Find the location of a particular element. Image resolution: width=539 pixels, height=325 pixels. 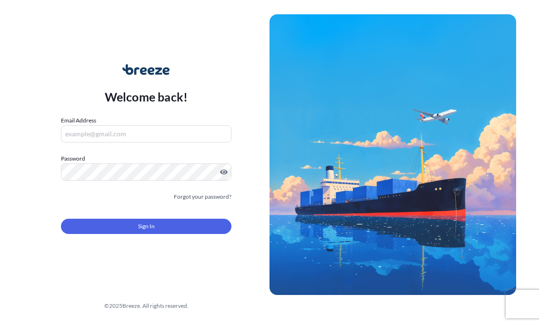

label: Email Address is located at coordinates (79, 121).